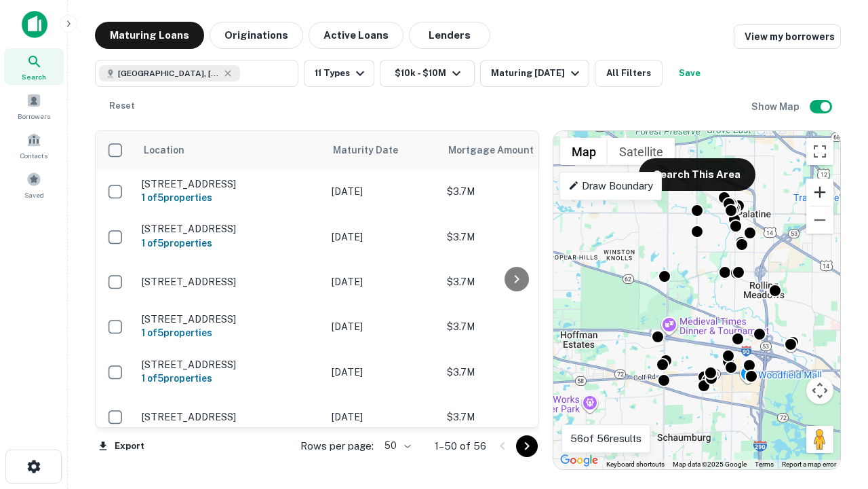 The height and width of the screenshot is (489, 868). Describe the element at coordinates (396, 445) in the screenshot. I see `div: 50` at that location.